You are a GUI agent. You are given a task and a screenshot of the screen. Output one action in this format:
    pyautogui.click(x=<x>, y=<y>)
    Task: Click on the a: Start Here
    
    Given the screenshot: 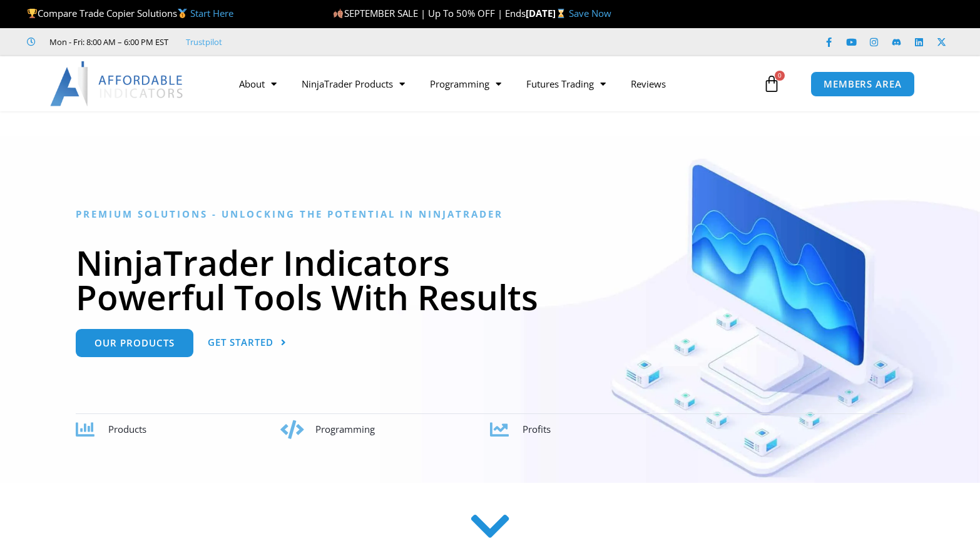 What is the action you would take?
    pyautogui.click(x=211, y=13)
    